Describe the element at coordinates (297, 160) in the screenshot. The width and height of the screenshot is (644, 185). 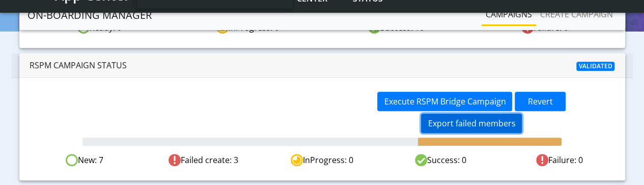
I see `img: In progress` at that location.